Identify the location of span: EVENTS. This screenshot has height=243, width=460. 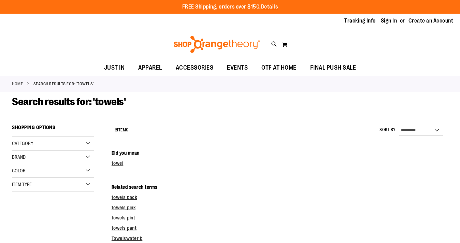
(237, 68).